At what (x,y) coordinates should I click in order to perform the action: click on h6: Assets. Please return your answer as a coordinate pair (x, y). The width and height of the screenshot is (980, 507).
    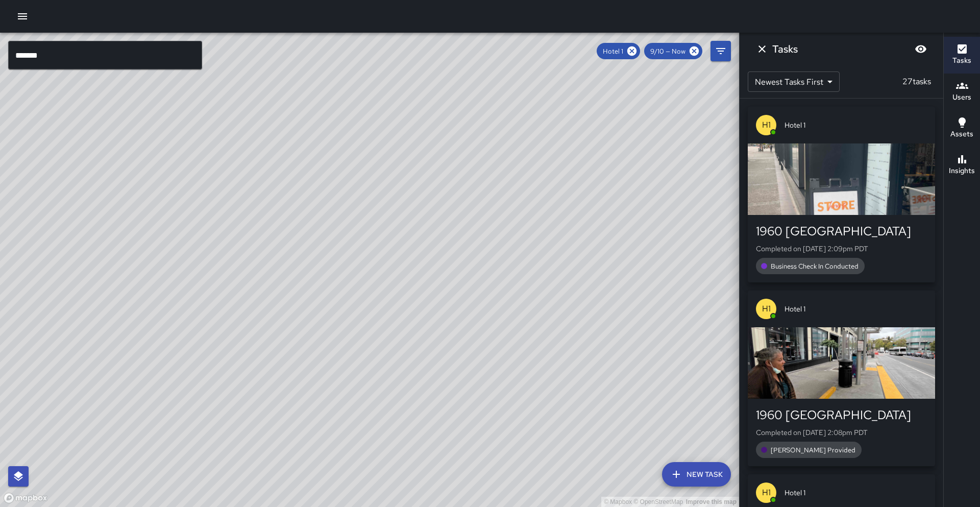
    Looking at the image, I should click on (961, 134).